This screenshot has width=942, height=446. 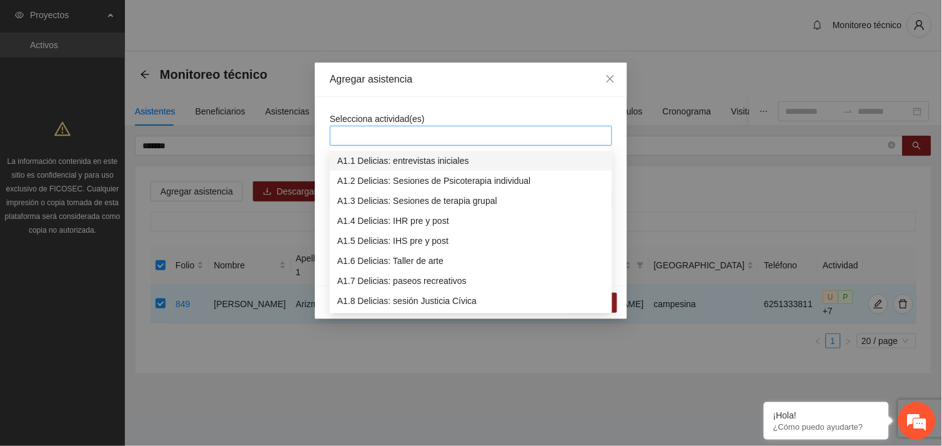 I want to click on div: ¡Hola!, so click(x=827, y=415).